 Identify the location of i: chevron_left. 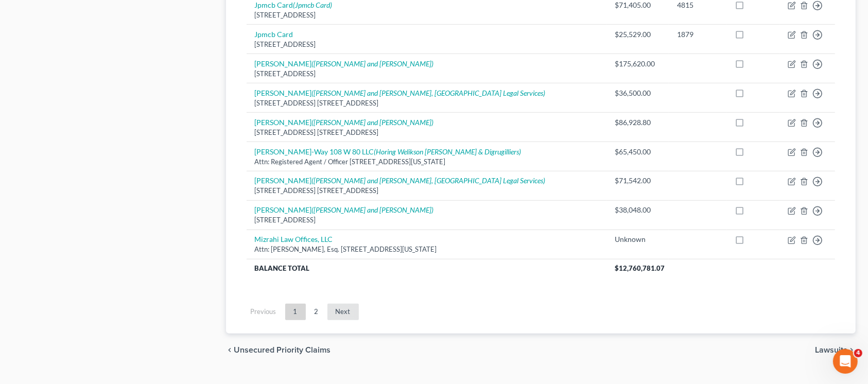
(231, 350).